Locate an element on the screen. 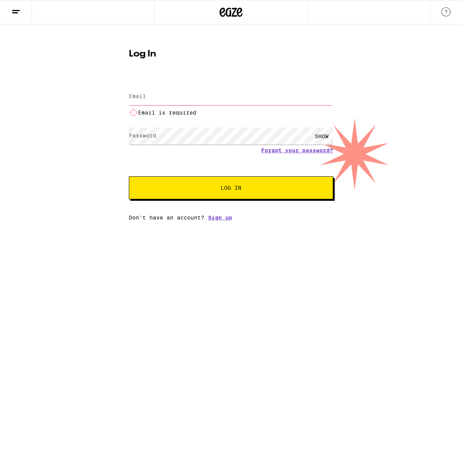 This screenshot has height=476, width=462. h1: Log In is located at coordinates (231, 54).